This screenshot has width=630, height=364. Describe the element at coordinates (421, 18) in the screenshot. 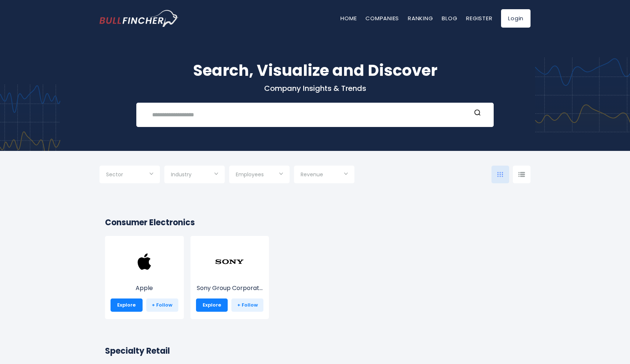

I see `a: Ranking` at that location.